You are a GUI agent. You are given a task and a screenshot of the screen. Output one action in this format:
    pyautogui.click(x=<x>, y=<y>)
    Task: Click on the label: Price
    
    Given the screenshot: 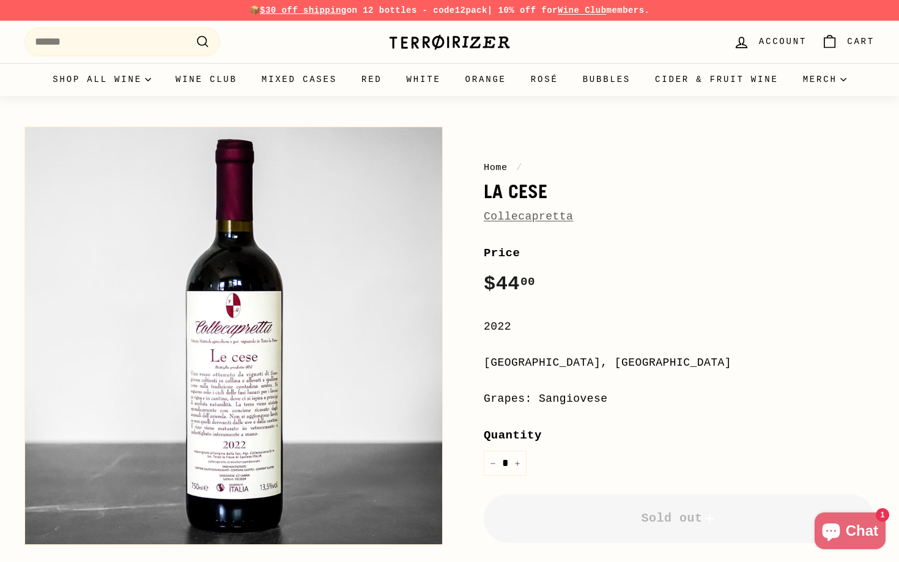 What is the action you would take?
    pyautogui.click(x=679, y=253)
    